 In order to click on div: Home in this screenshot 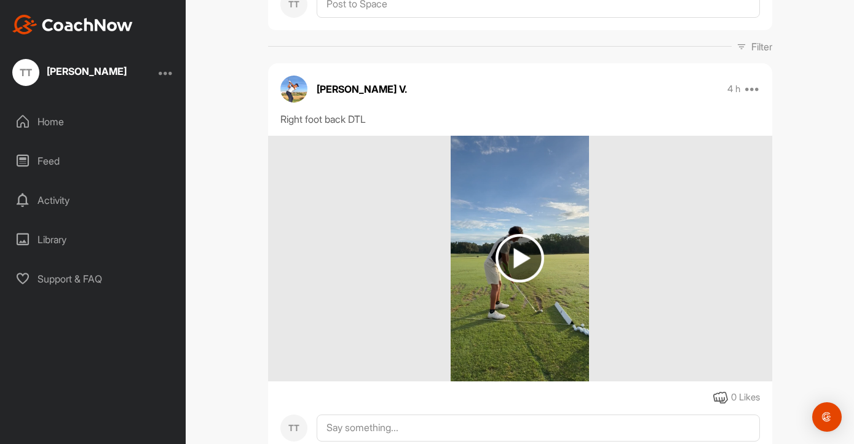, I will do `click(93, 122)`.